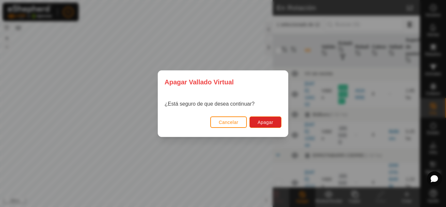  Describe the element at coordinates (199, 82) in the screenshot. I see `span: Apagar Vallado Virtual` at that location.